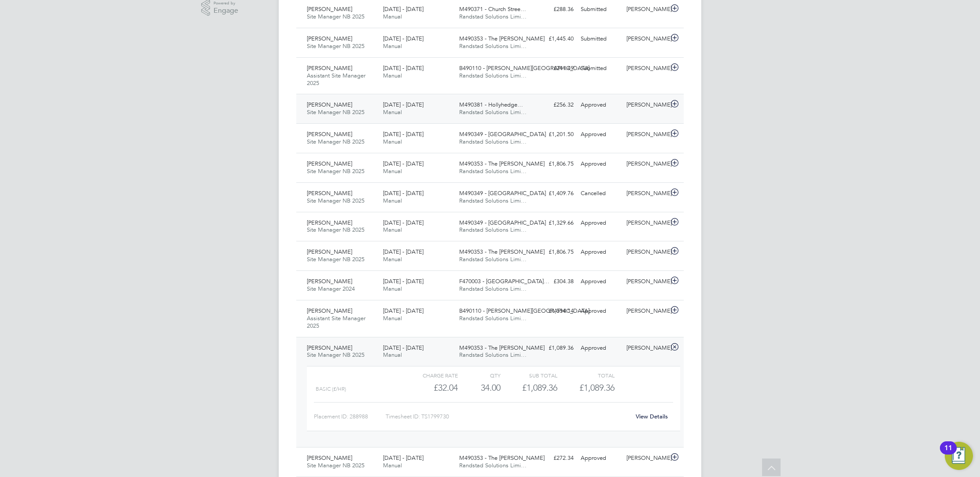 The height and width of the screenshot is (477, 980). Describe the element at coordinates (336, 80) in the screenshot. I see `span: Assistant Site Manager 2025` at that location.